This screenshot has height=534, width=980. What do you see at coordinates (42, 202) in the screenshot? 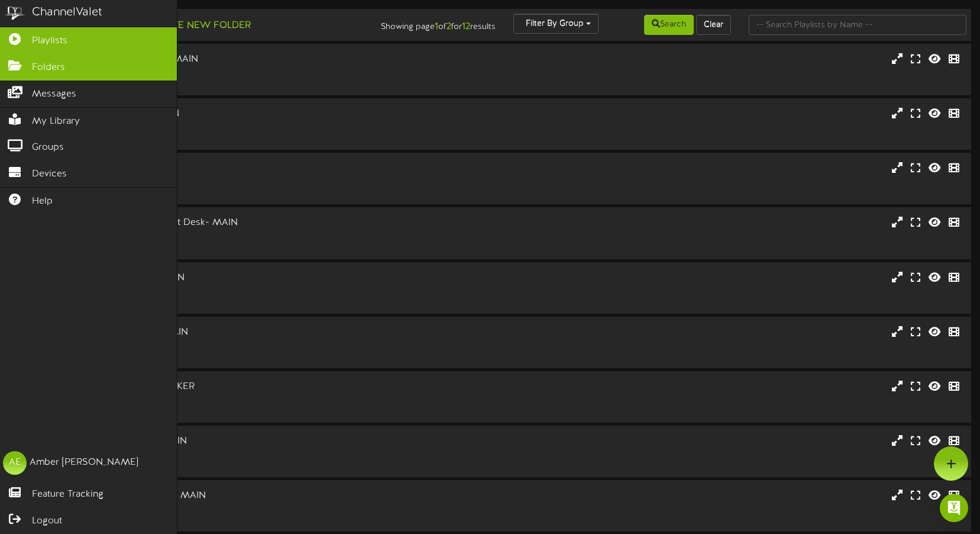
I see `span: Help` at bounding box center [42, 202].